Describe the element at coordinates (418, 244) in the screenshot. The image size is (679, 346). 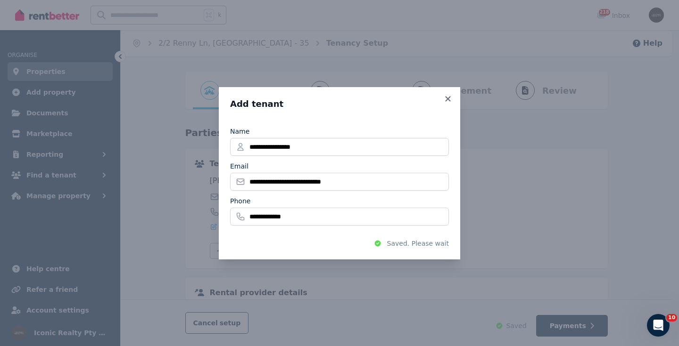
I see `span: Saved. Please wait` at that location.